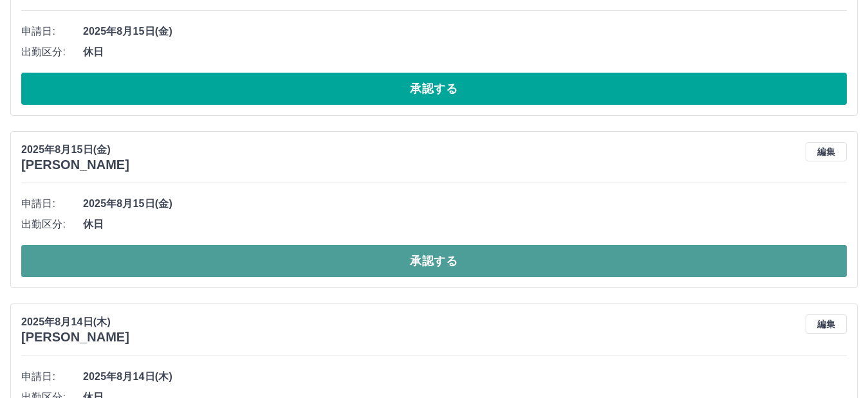 The width and height of the screenshot is (868, 398). What do you see at coordinates (464, 377) in the screenshot?
I see `span: 2025年8月14日(木)` at bounding box center [464, 377].